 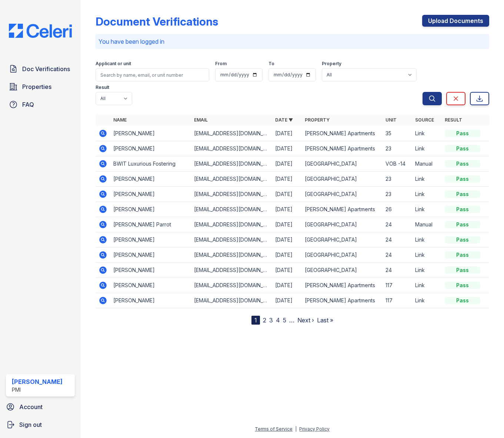 I want to click on span: Account, so click(x=31, y=407).